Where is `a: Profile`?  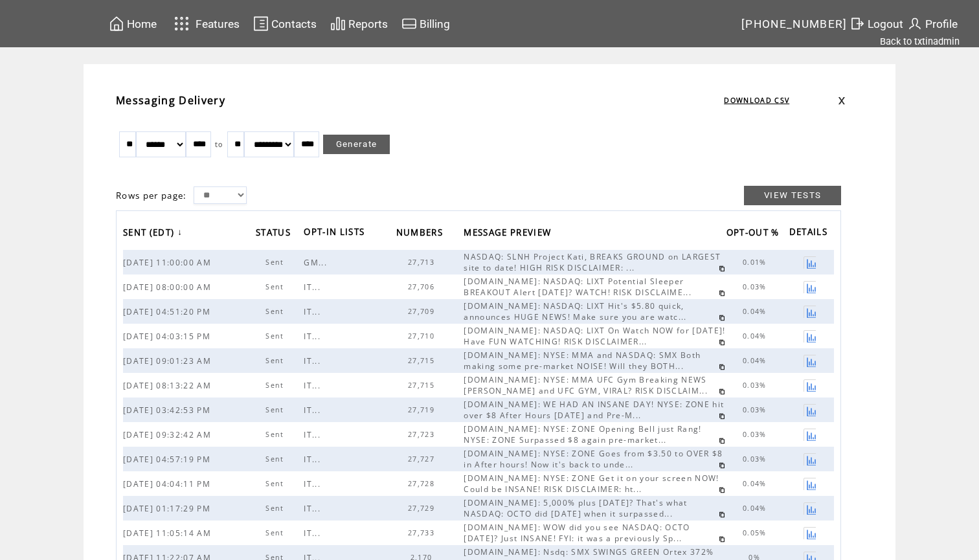
a: Profile is located at coordinates (933, 24).